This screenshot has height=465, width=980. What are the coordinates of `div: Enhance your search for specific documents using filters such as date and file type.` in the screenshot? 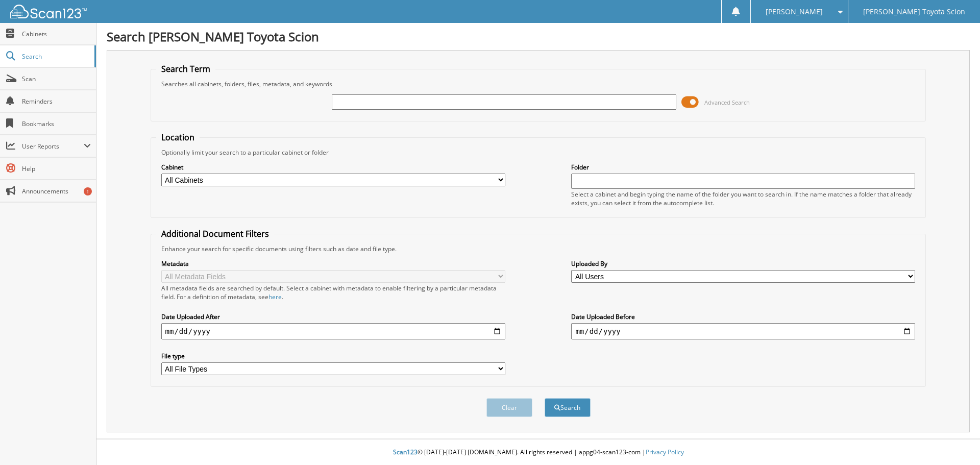 It's located at (538, 249).